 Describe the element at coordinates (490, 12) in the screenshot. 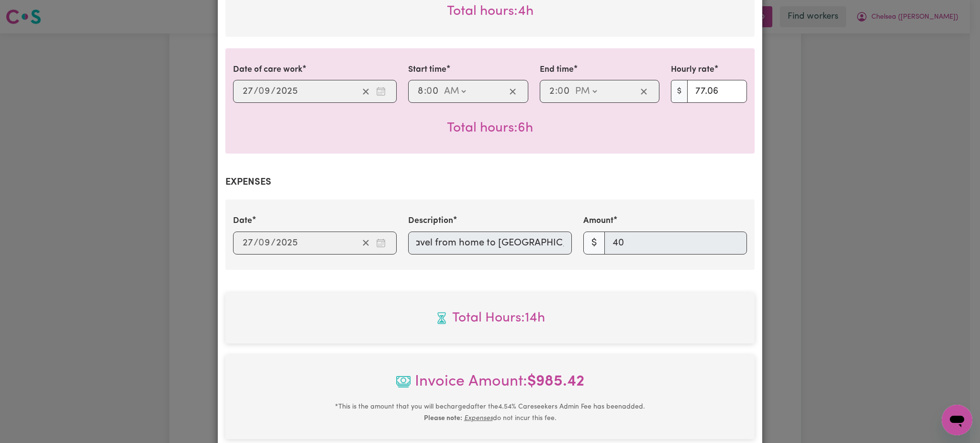

I see `span: Total hours worked: 4 hours` at that location.